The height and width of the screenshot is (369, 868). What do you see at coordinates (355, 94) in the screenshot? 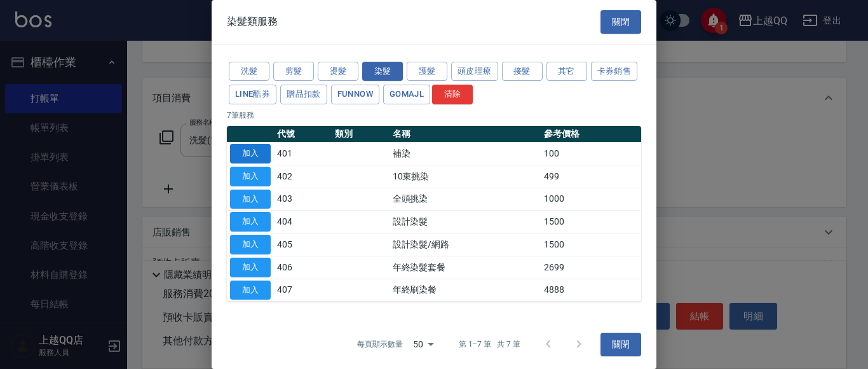
I see `button: FUNNOW` at bounding box center [355, 94].